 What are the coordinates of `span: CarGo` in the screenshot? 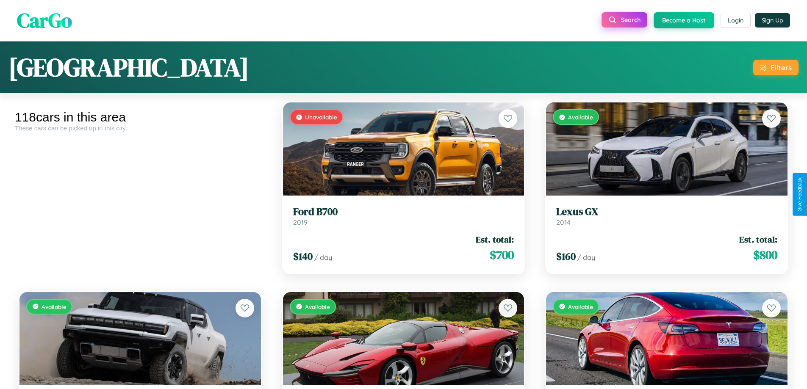 It's located at (44, 20).